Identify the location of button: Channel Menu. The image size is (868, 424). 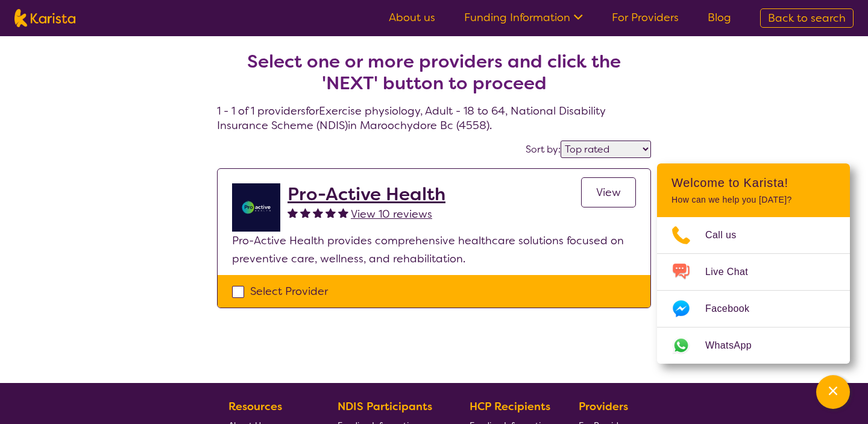
(833, 392).